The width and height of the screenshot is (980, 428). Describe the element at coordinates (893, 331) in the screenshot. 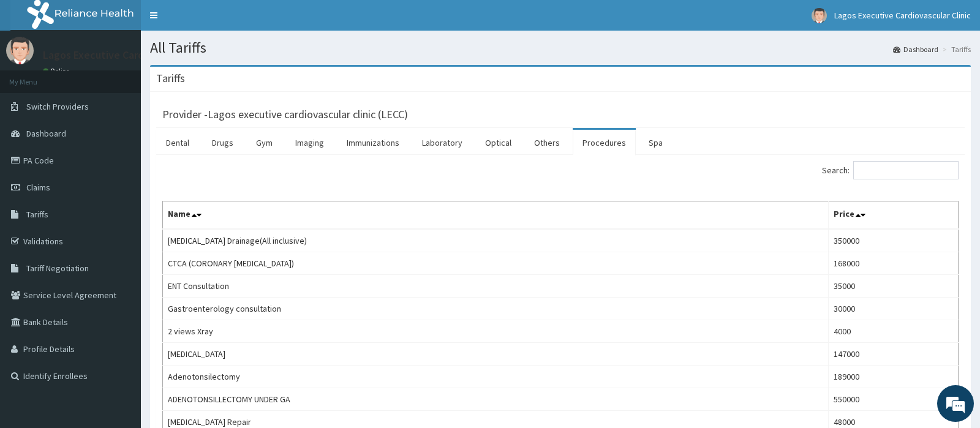

I see `td: 4000` at that location.